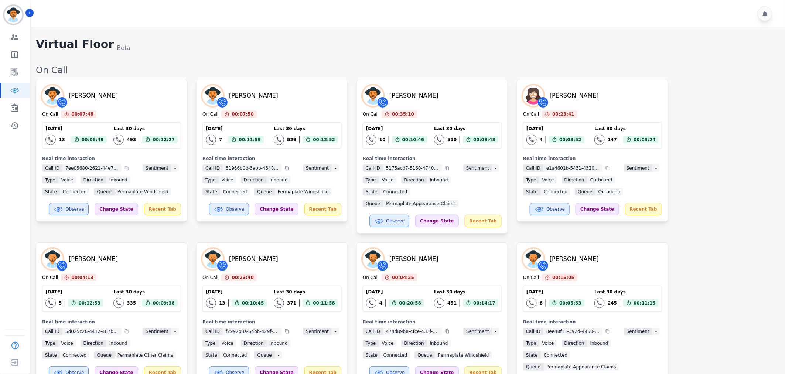  Describe the element at coordinates (573, 168) in the screenshot. I see `span: e1a4601b-5431-4320-bd22-44b65a08ec60` at that location.